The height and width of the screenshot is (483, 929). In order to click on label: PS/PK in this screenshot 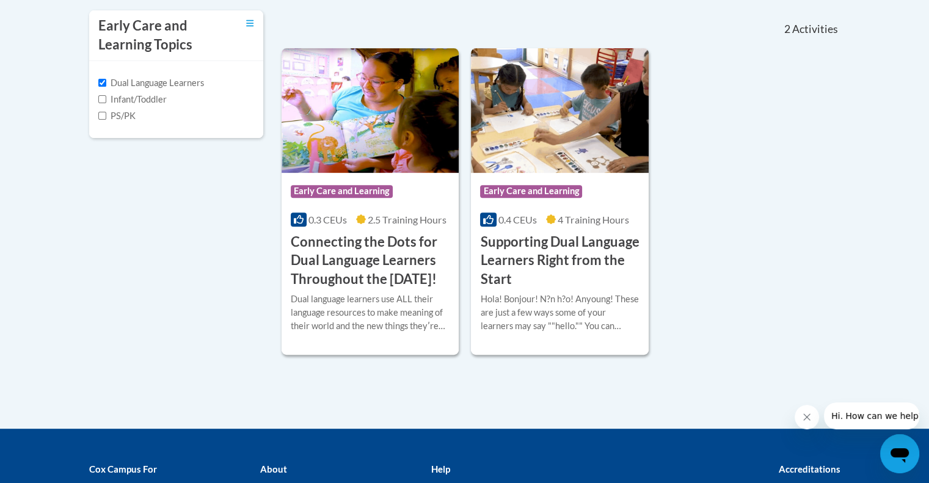, I will do `click(117, 116)`.